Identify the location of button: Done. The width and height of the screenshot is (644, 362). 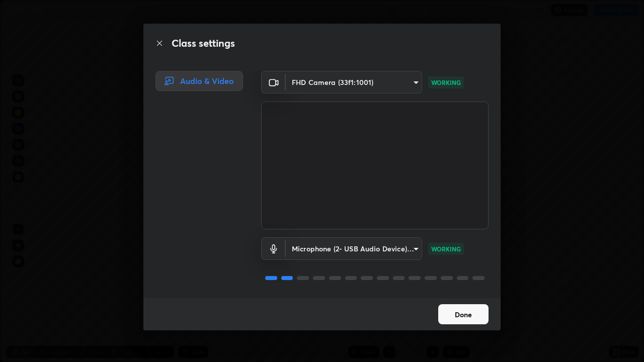
(463, 314).